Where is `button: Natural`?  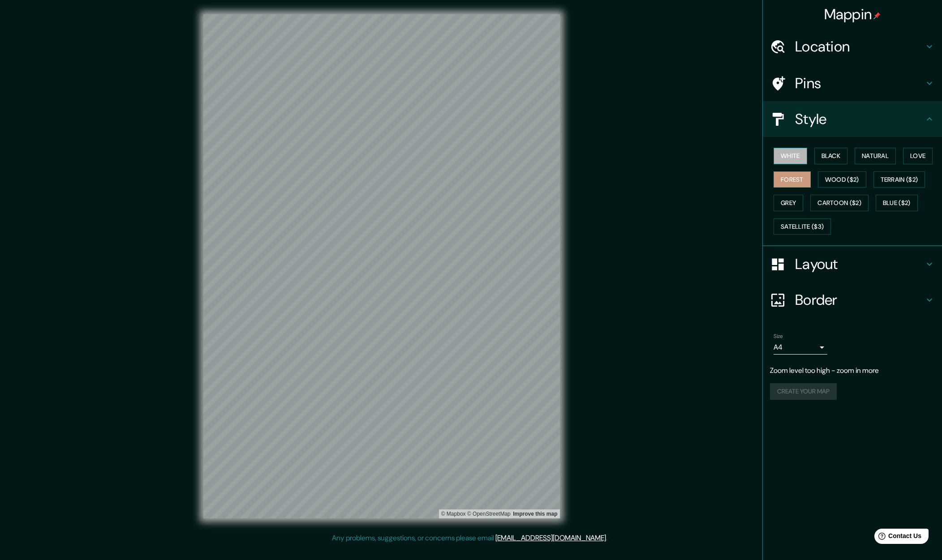
button: Natural is located at coordinates (876, 155).